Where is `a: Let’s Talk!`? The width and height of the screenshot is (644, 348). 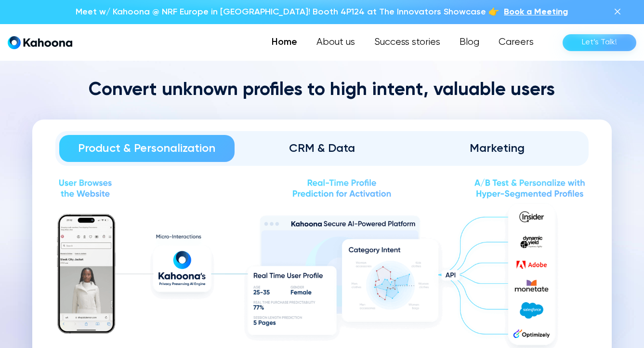 a: Let’s Talk! is located at coordinates (599, 42).